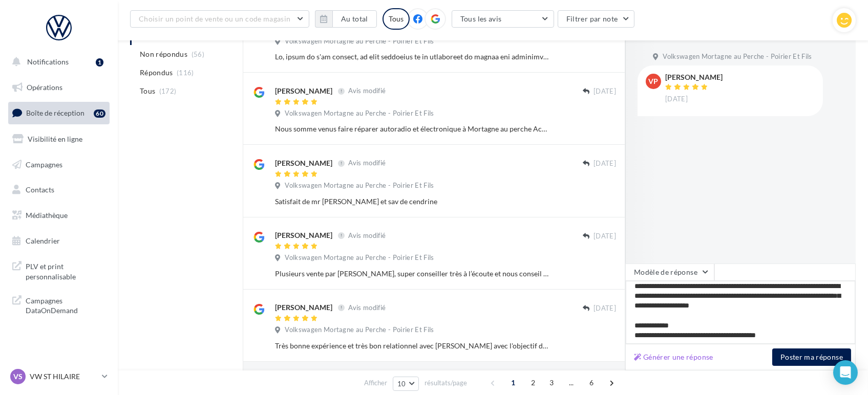  What do you see at coordinates (405, 384) in the screenshot?
I see `button: 10` at bounding box center [405, 384].